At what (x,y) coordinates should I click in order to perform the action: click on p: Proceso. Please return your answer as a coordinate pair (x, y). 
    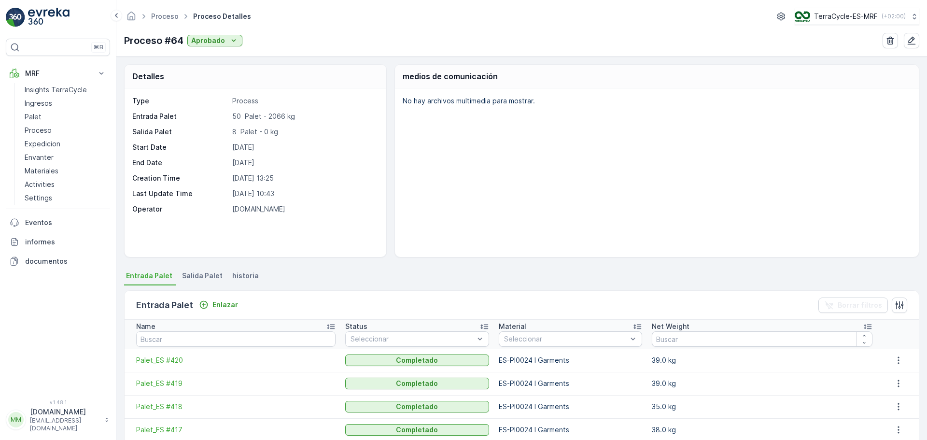
    Looking at the image, I should click on (38, 130).